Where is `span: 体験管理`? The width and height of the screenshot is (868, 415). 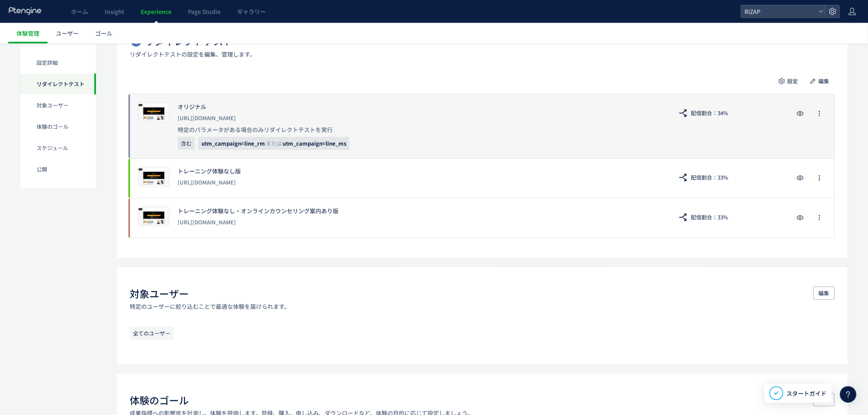
span: 体験管理 is located at coordinates (28, 33).